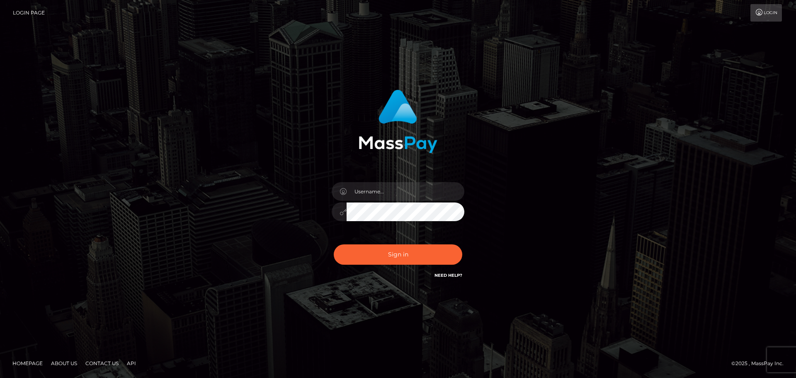  Describe the element at coordinates (29, 13) in the screenshot. I see `a: Login Page` at that location.